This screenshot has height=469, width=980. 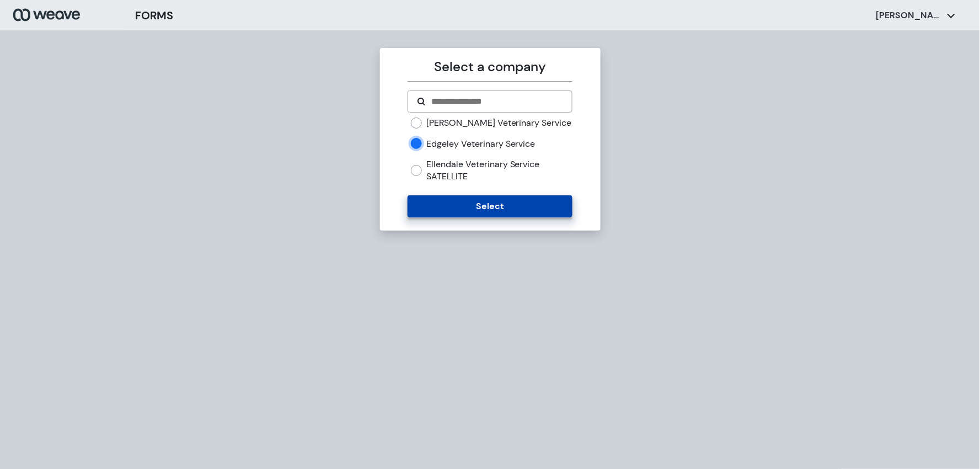 What do you see at coordinates (154, 15) in the screenshot?
I see `h3: FORMS` at bounding box center [154, 15].